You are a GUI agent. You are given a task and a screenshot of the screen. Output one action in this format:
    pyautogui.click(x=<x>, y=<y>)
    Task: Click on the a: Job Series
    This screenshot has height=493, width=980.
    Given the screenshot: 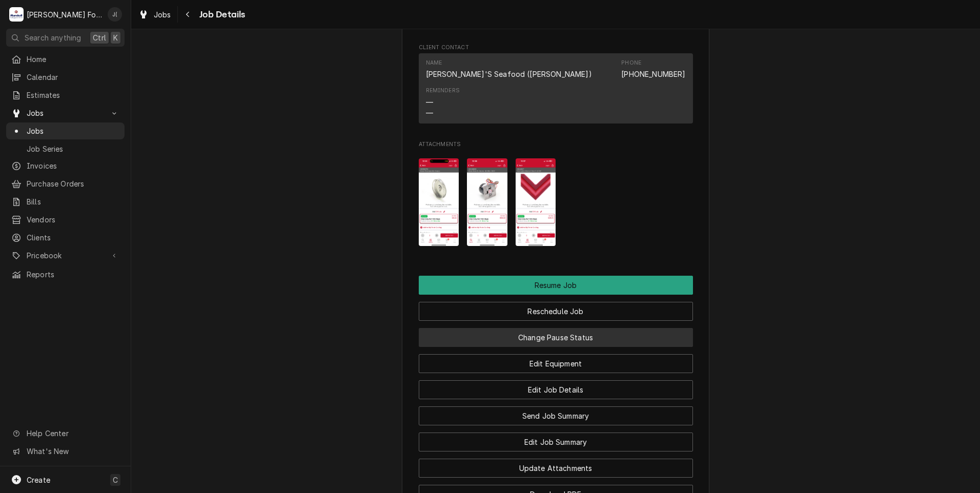 What is the action you would take?
    pyautogui.click(x=65, y=148)
    